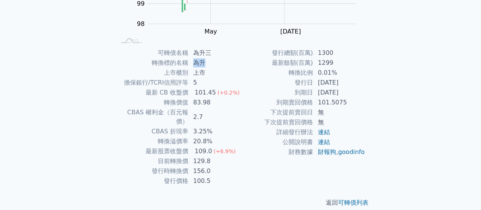 The height and width of the screenshot is (210, 481). What do you see at coordinates (152, 141) in the screenshot?
I see `td: 轉換溢價率` at bounding box center [152, 141].